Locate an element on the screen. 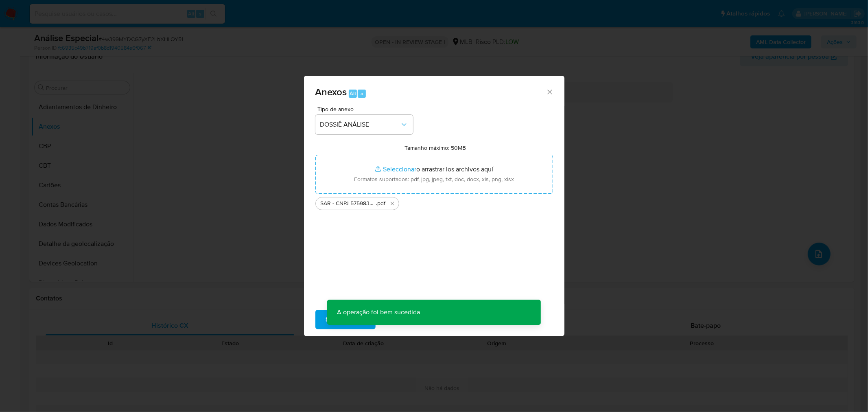  label: Tamanho máximo: 50MB is located at coordinates (435, 148).